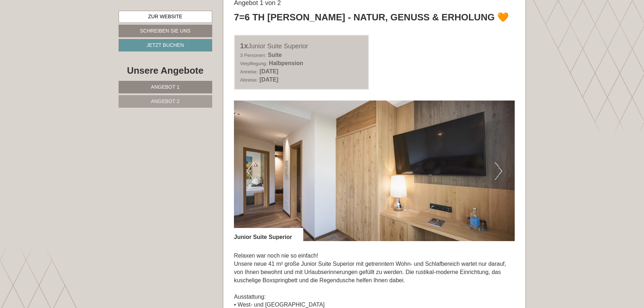 The width and height of the screenshot is (644, 308). I want to click on a: Jetzt buchen, so click(165, 45).